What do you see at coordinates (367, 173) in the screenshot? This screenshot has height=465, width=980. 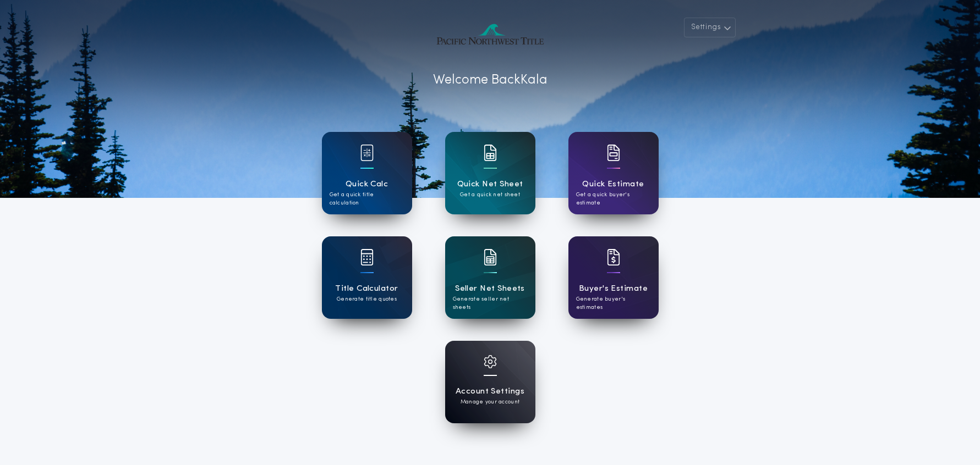 I see `a: card iconQuick CalcGet a quick title calculation` at bounding box center [367, 173].